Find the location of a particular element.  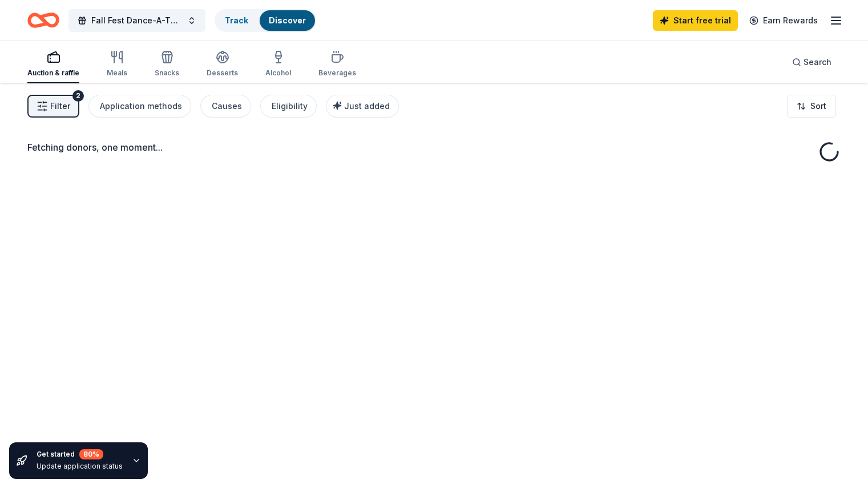

button: Snacks is located at coordinates (167, 64).